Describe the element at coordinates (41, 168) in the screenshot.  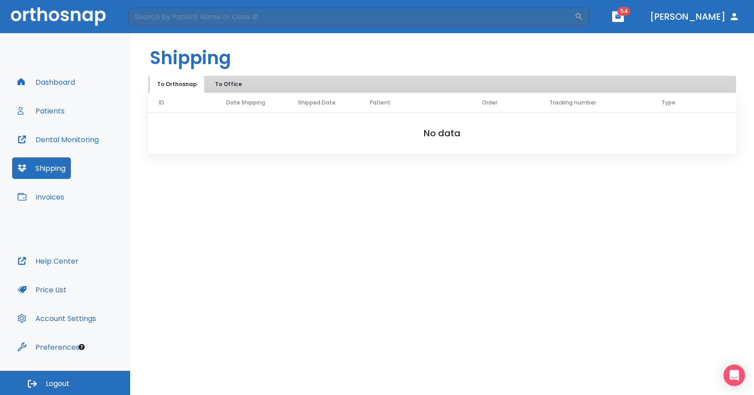
I see `button: Shipping` at that location.